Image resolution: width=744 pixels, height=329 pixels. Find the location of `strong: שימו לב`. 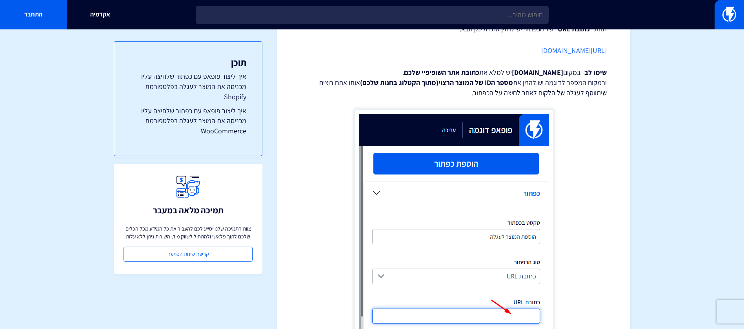

strong: שימו לב is located at coordinates (596, 72).